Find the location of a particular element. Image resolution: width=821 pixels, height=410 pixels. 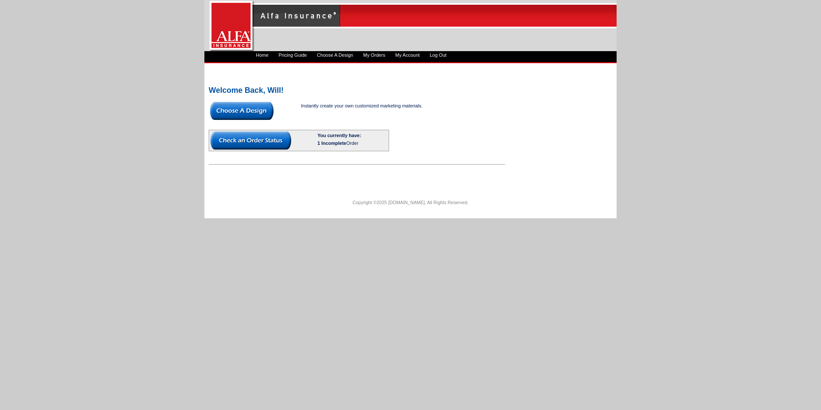

a: My Account is located at coordinates (408, 55).